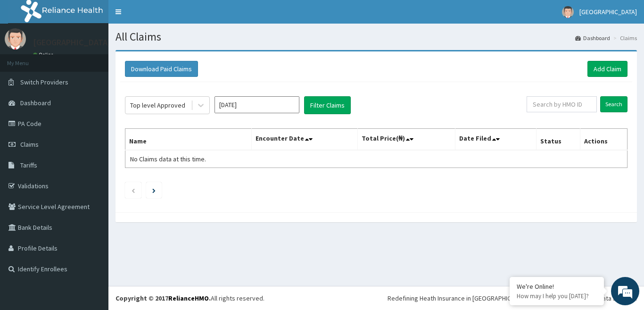  Describe the element at coordinates (557, 287) in the screenshot. I see `div: We're Online!` at that location.